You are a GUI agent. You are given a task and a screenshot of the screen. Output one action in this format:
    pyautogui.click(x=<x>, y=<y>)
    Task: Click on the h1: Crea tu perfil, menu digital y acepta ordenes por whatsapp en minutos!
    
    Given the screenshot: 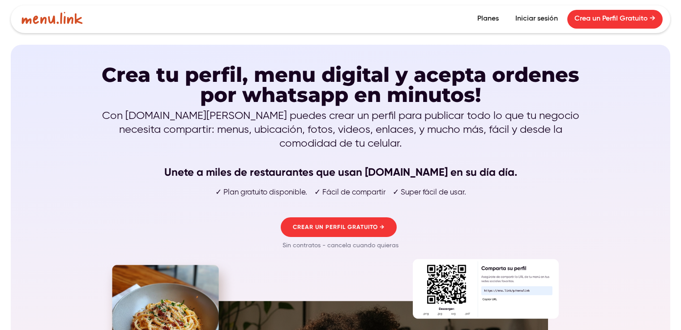 What is the action you would take?
    pyautogui.click(x=341, y=85)
    